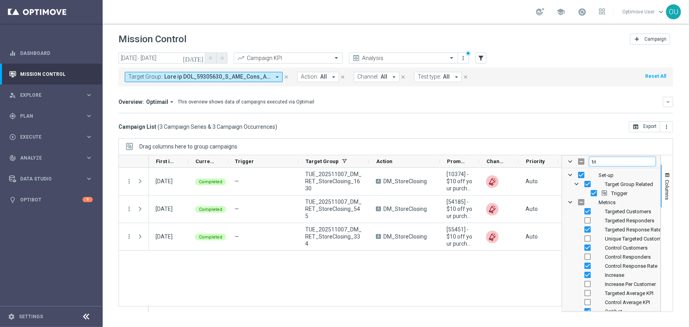 The image size is (689, 327). What do you see at coordinates (47, 158) in the screenshot?
I see `div: Analyze` at bounding box center [47, 158].